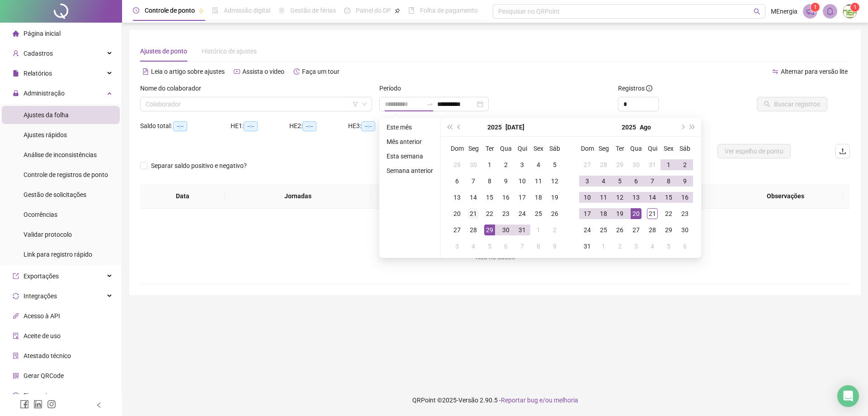 The height and width of the screenshot is (416, 868). What do you see at coordinates (587, 148) in the screenshot?
I see `th: Dom` at bounding box center [587, 148].